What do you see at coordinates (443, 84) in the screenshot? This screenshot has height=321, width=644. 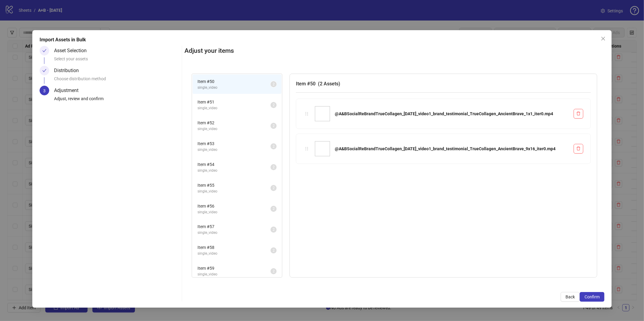 I see `h3: Item # 50` at bounding box center [443, 84].